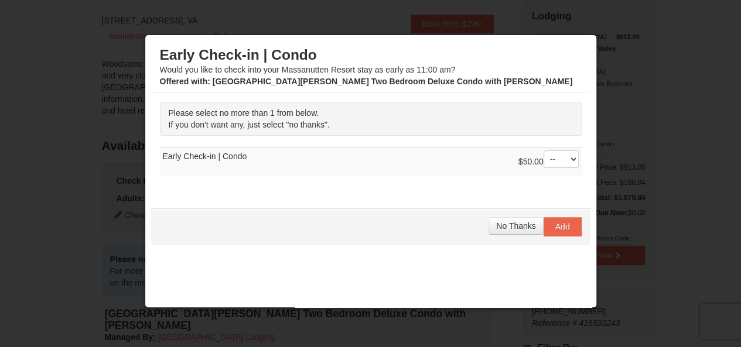 This screenshot has height=347, width=741. What do you see at coordinates (184, 81) in the screenshot?
I see `span: Offered with` at bounding box center [184, 81].